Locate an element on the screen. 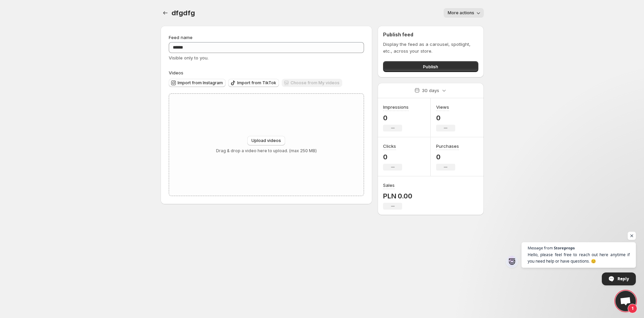  span: Videos is located at coordinates (176, 73).